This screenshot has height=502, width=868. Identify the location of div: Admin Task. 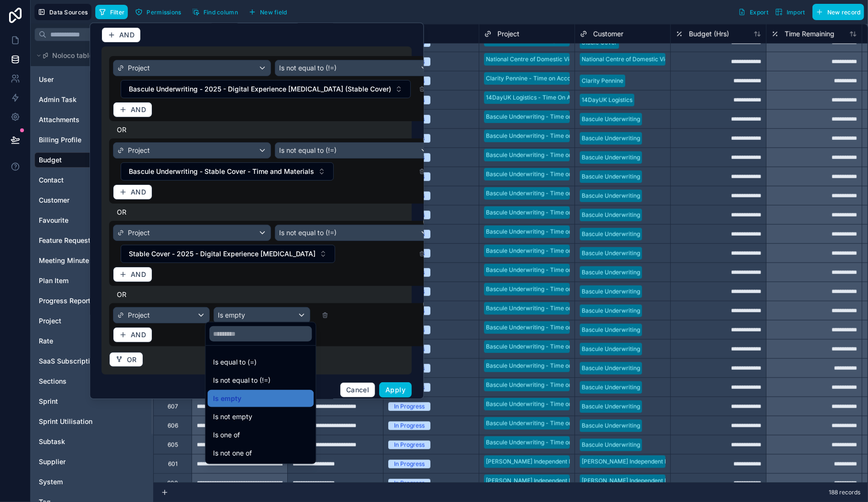
(92, 100).